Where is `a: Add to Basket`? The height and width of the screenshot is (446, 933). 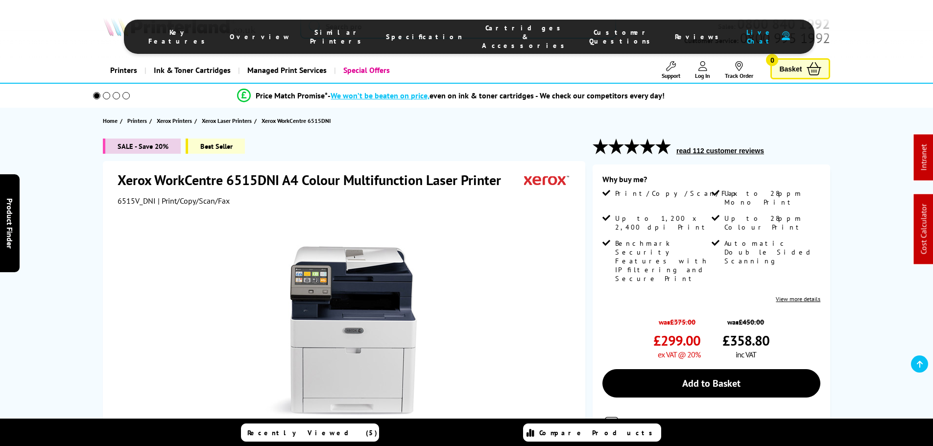 a: Add to Basket is located at coordinates (711, 384).